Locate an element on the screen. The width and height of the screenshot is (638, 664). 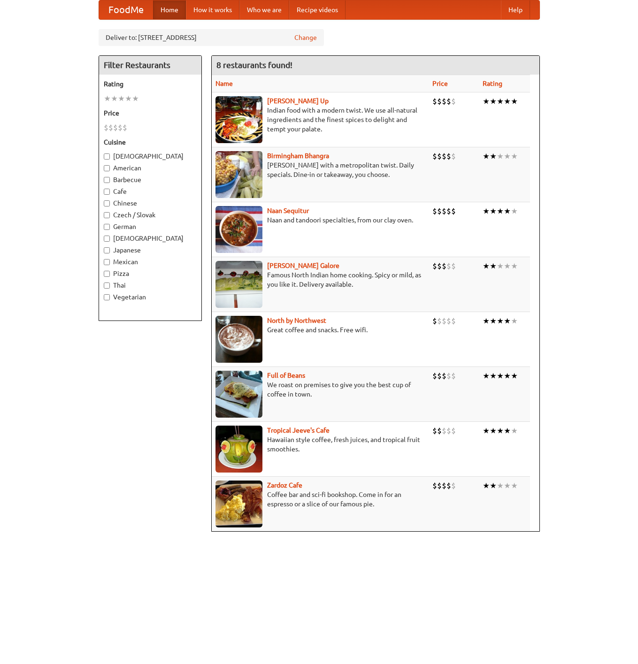
h5: Cuisine is located at coordinates (150, 142).